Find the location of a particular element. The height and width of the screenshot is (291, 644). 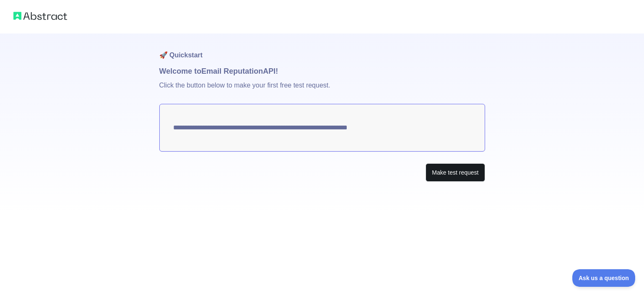

h1: Welcome to Email Reputation API! is located at coordinates (322, 71).